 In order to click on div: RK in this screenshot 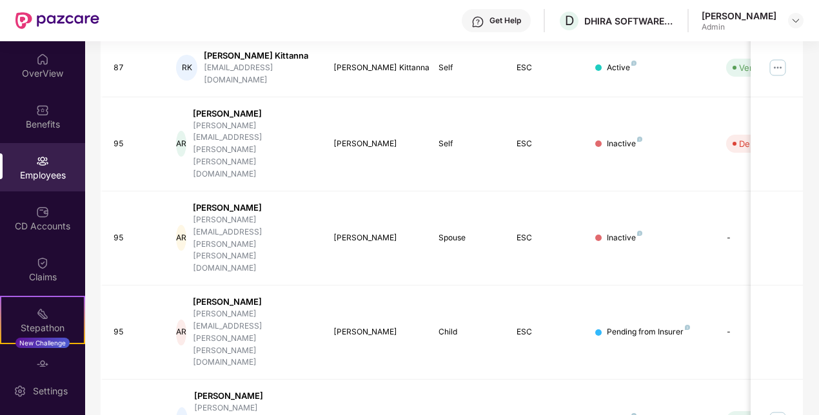, I will do `click(186, 68)`.